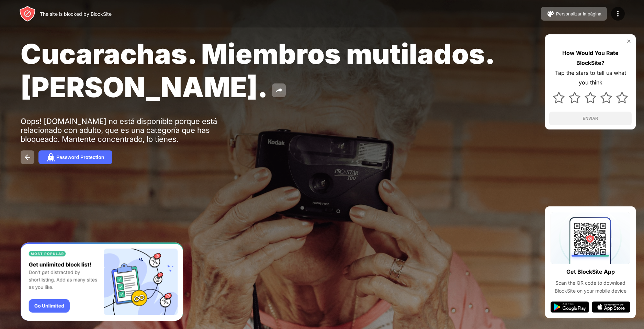 This screenshot has width=644, height=329. What do you see at coordinates (551, 14) in the screenshot?
I see `img: pallet.svg` at bounding box center [551, 14].